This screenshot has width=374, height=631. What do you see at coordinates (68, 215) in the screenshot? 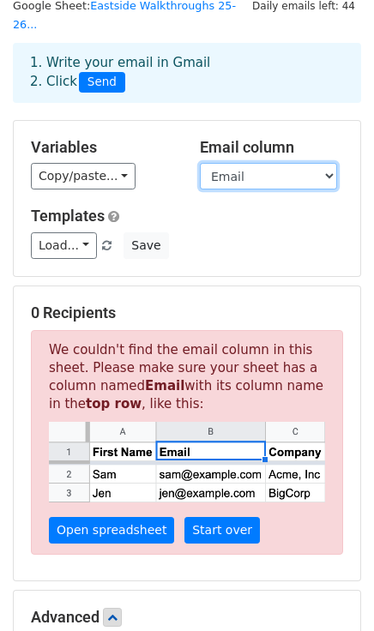
I see `a: Templates` at bounding box center [68, 215].